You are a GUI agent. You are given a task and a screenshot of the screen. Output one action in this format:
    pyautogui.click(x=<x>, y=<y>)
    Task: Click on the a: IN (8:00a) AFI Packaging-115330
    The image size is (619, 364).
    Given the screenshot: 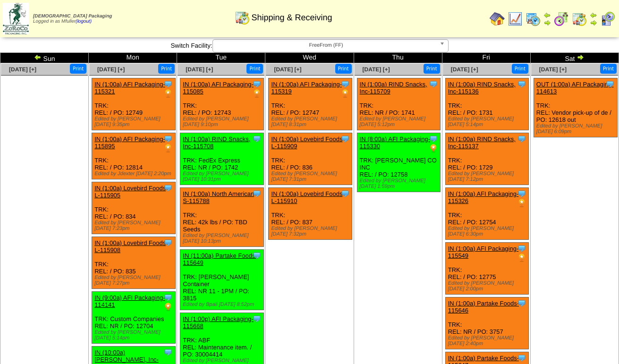 What is the action you would take?
    pyautogui.click(x=395, y=143)
    